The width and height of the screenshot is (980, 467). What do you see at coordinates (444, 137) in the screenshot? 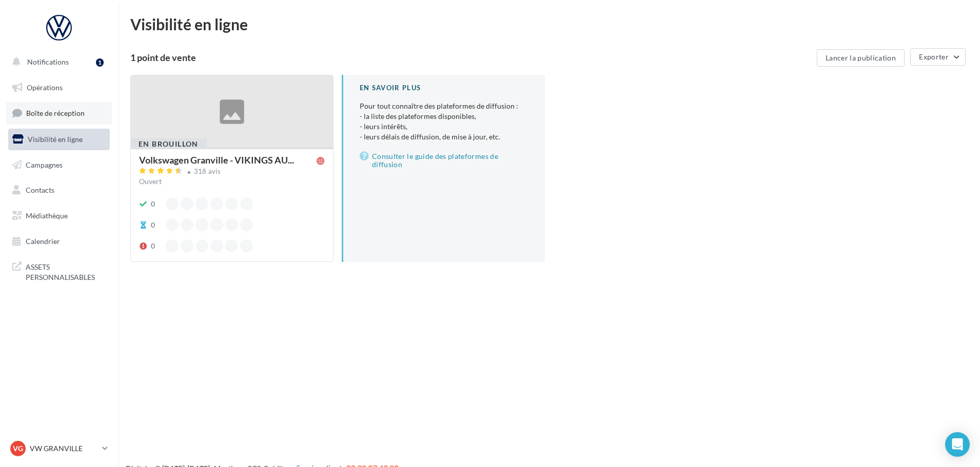
I see `li: - leurs délais de diffusion, de mise à jour, etc.` at bounding box center [444, 137].